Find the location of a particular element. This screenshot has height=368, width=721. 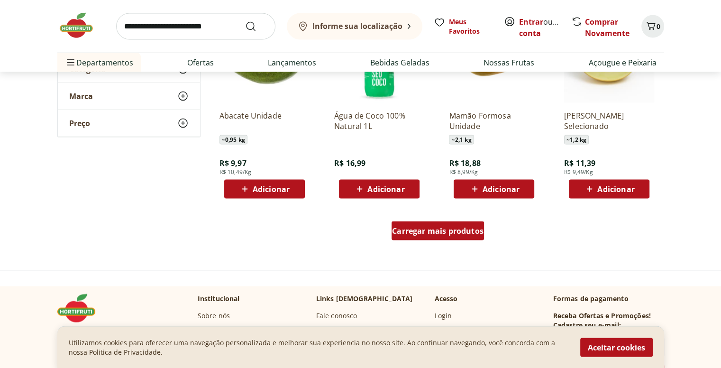

a: Bebidas Geladas is located at coordinates (400, 63).